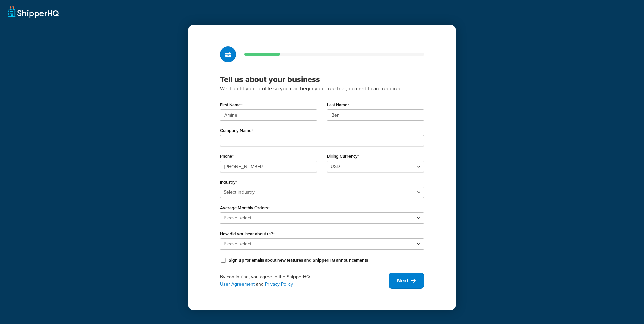 The image size is (644, 324). I want to click on p: We'll build your profile so you can begin your free trial, no credit card required, so click(322, 88).